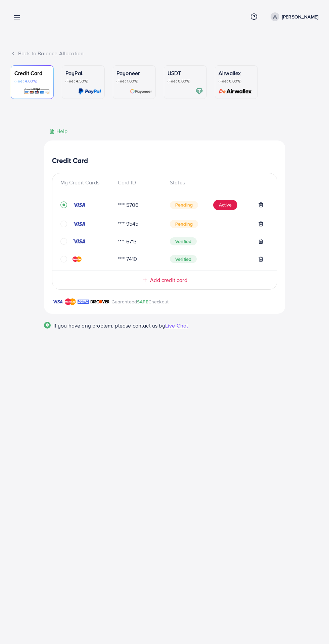 This screenshot has width=329, height=644. What do you see at coordinates (225, 205) in the screenshot?
I see `button: Active` at bounding box center [225, 205].